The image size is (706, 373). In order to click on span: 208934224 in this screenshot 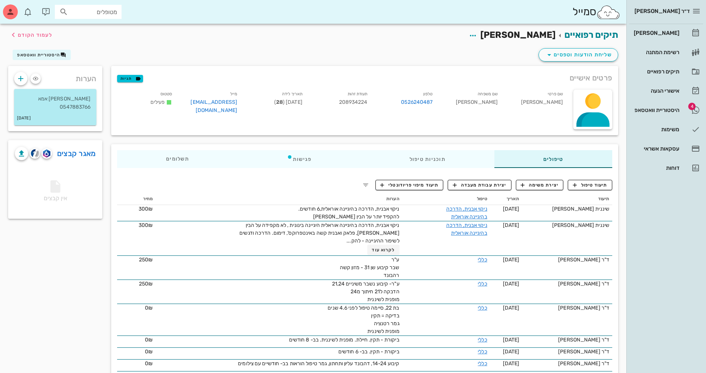, I will do `click(353, 102)`.